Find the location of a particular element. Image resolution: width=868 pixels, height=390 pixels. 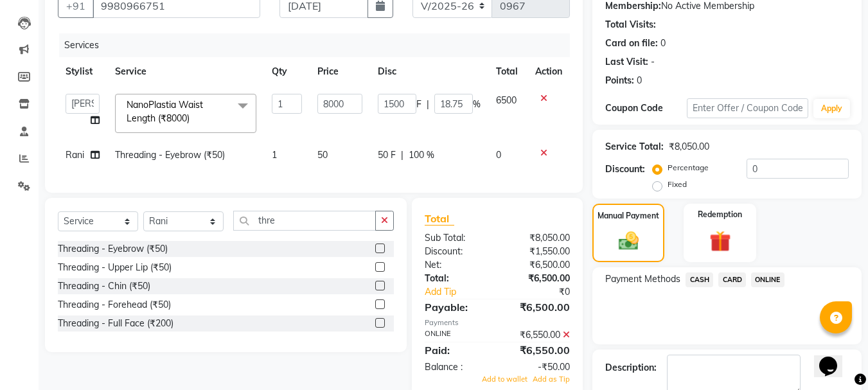

input: Enter Offer / Coupon Code is located at coordinates (747, 108).